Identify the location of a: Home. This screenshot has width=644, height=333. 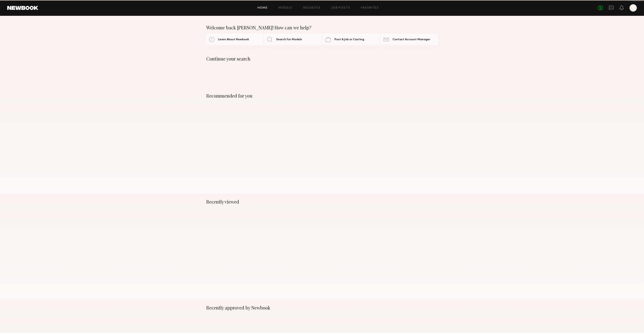
(263, 8).